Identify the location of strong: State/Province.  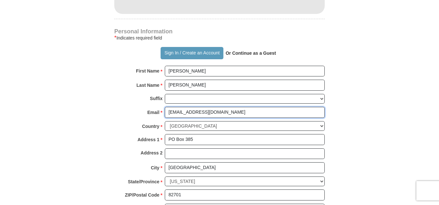
(143, 181).